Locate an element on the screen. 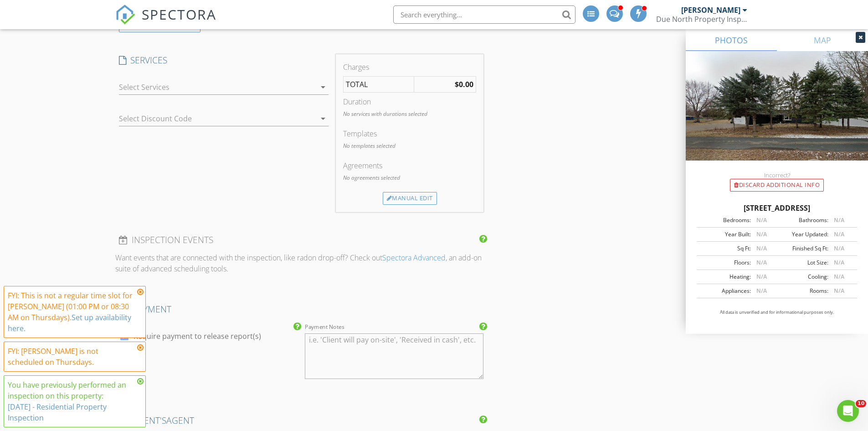  div: Appliances: is located at coordinates (725, 291).